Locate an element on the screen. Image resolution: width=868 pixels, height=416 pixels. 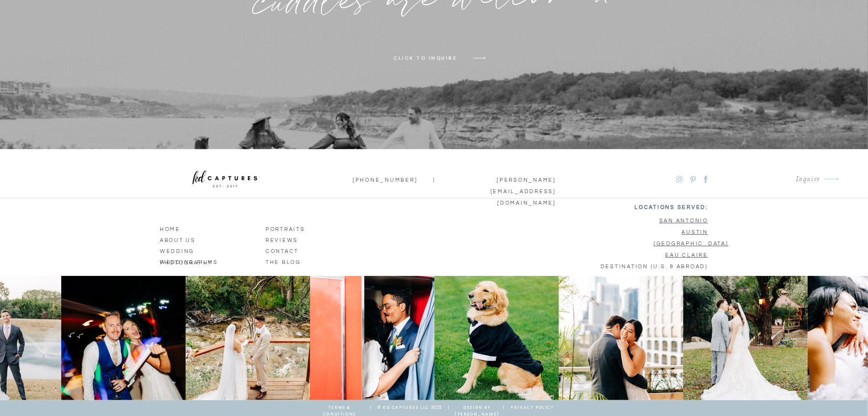
img: Symmone & Parker-15 is located at coordinates (372, 338).